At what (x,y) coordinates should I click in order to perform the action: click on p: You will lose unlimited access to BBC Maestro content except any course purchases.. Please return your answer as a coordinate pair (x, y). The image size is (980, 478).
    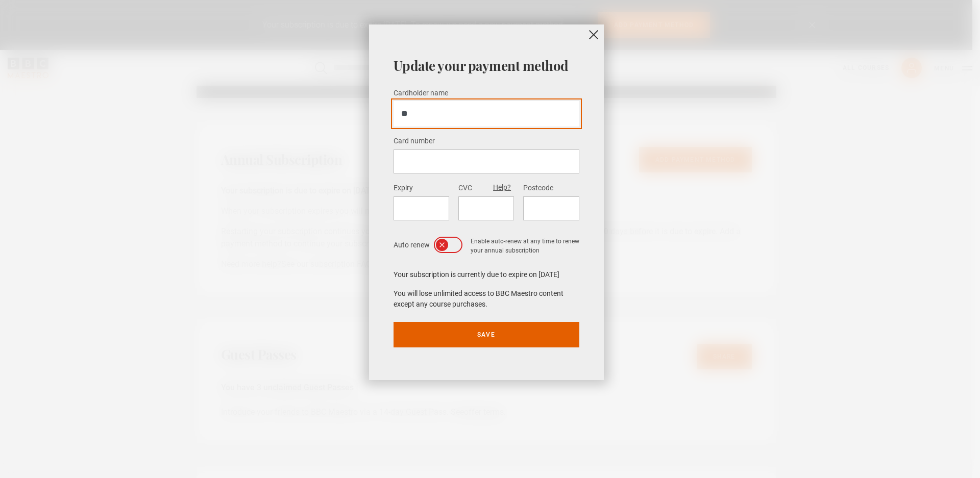
    Looking at the image, I should click on (487, 299).